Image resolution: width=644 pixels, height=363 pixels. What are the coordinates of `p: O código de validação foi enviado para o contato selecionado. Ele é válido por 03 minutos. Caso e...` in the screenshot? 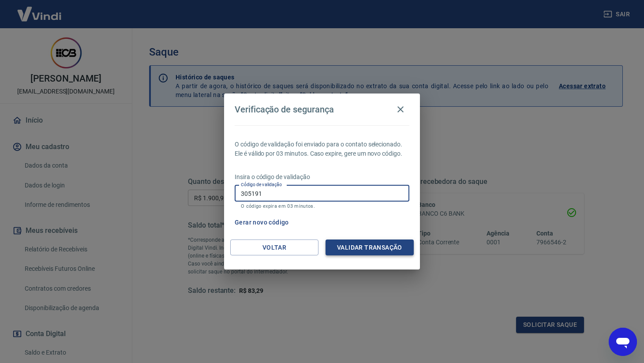 It's located at (322, 149).